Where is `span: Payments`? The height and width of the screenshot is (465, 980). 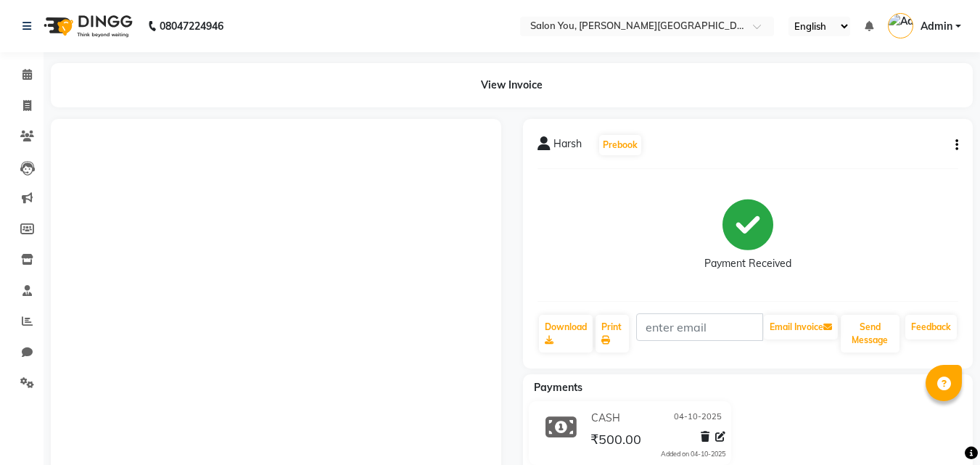
span: Payments is located at coordinates (558, 388).